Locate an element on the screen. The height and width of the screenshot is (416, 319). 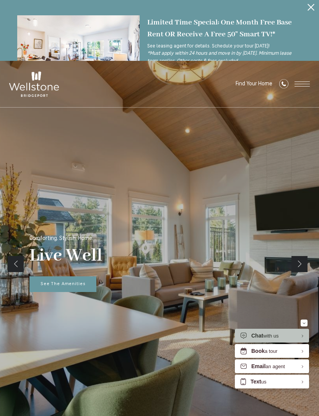
img: Settle into comfort at Wellstone is located at coordinates (78, 51).